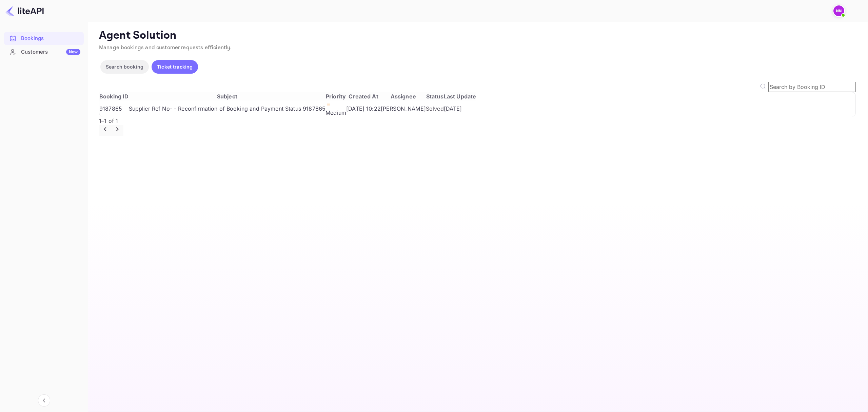 This screenshot has height=412, width=868. What do you see at coordinates (165, 47) in the screenshot?
I see `span: Manage bookings and customer requests efficiently.` at bounding box center [165, 47].